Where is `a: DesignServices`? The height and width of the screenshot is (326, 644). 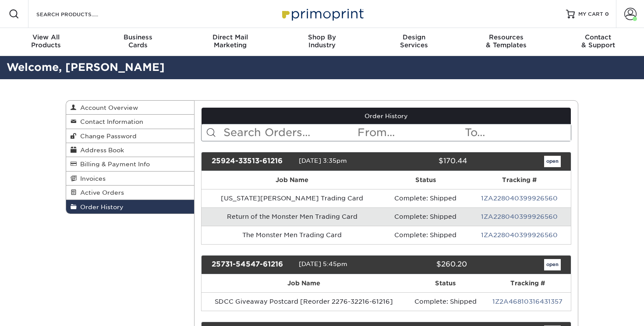 a: DesignServices is located at coordinates (414, 42).